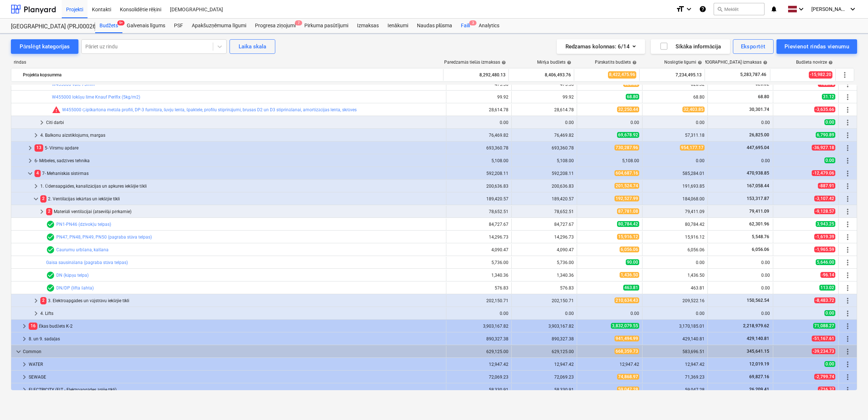 The height and width of the screenshot is (420, 868). I want to click on span: 80,784.42, so click(628, 224).